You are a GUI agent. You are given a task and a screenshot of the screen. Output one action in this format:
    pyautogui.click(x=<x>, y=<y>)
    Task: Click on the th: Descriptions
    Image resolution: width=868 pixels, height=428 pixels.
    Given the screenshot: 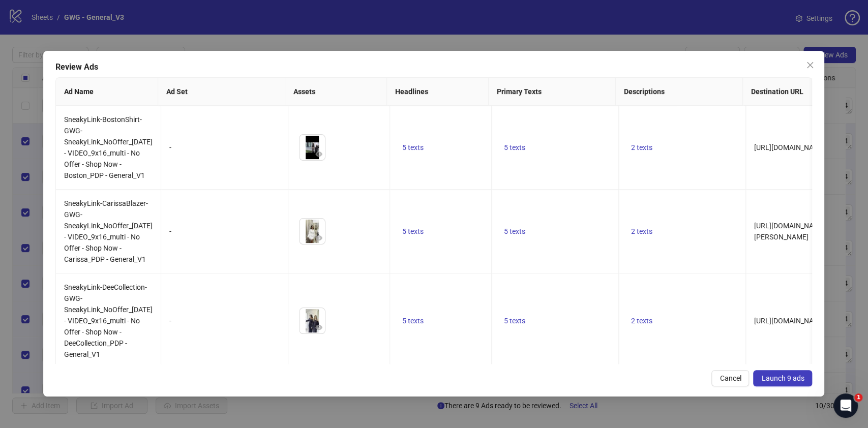 What is the action you would take?
    pyautogui.click(x=679, y=91)
    